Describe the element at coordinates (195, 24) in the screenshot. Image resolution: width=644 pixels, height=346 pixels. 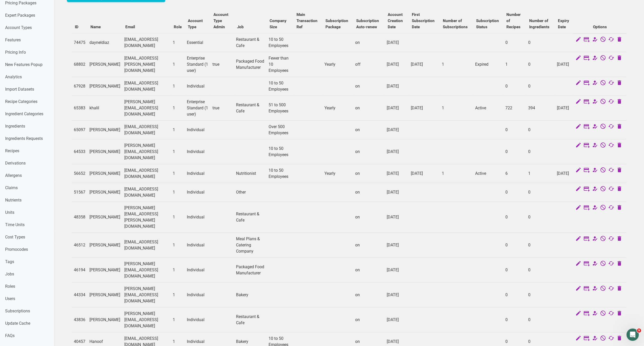
I see `b: Account Type` at that location.